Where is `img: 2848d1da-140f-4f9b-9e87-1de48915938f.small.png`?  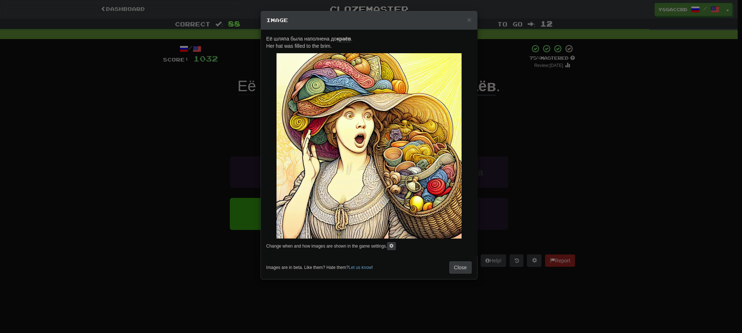
img: 2848d1da-140f-4f9b-9e87-1de48915938f.small.png is located at coordinates (369, 146).